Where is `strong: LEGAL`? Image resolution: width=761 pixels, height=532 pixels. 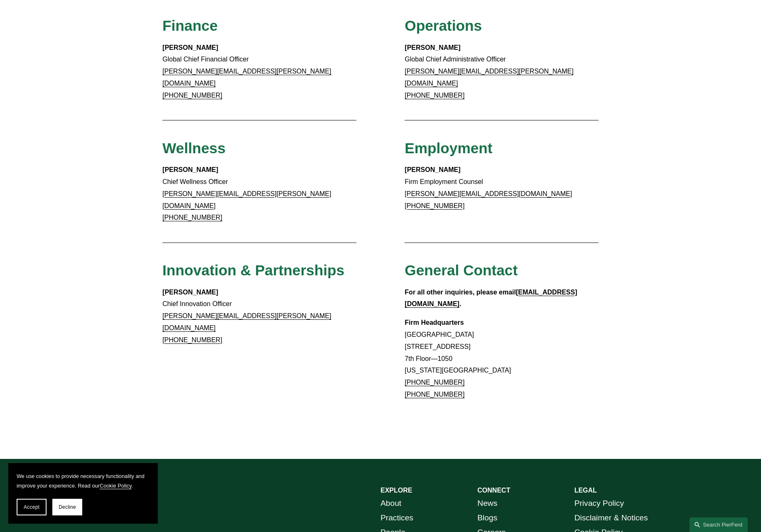 strong: LEGAL is located at coordinates (586, 490).